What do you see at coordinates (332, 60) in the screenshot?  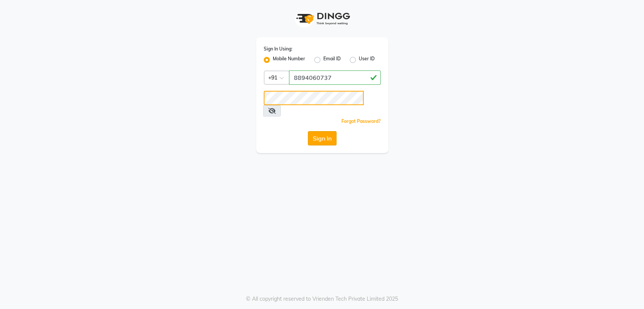 I see `label: Email ID` at bounding box center [332, 60].